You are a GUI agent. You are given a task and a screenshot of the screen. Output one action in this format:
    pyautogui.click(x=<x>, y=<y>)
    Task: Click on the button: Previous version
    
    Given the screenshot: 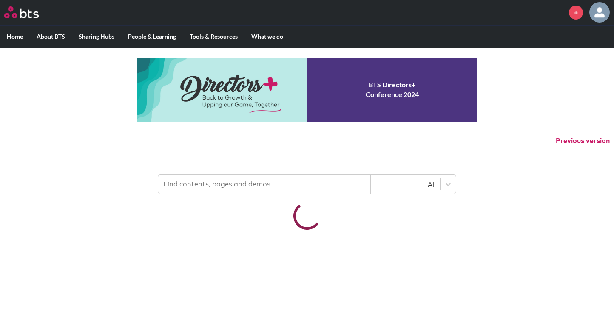 What is the action you would take?
    pyautogui.click(x=582, y=141)
    